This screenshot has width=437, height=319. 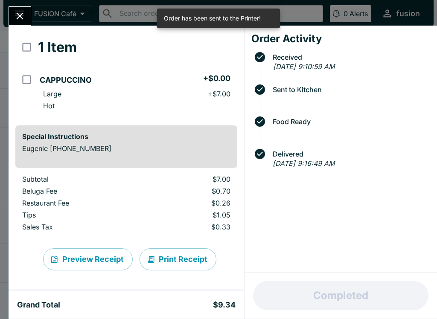 I want to click on p: Subtotal, so click(x=81, y=179).